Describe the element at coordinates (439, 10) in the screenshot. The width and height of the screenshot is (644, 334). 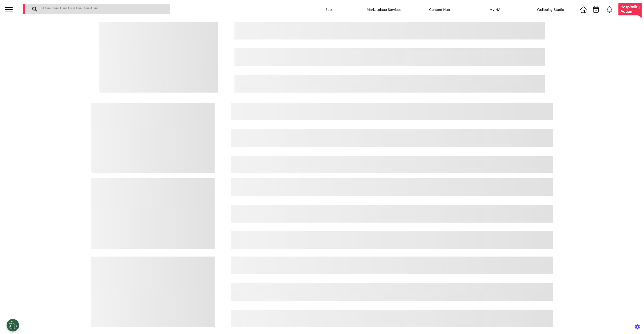
I see `div: Content Hub` at that location.